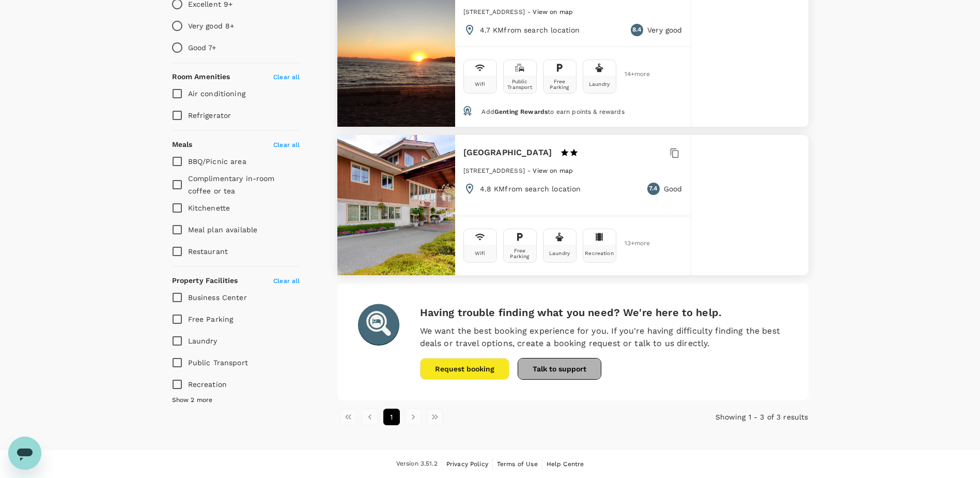  I want to click on p: Showing 1 - 3 of 3 results, so click(729, 417).